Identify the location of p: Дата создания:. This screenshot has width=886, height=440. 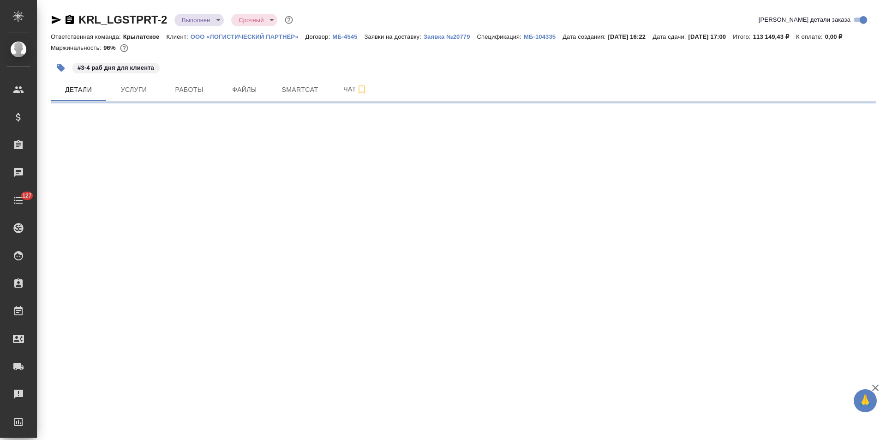
(585, 36).